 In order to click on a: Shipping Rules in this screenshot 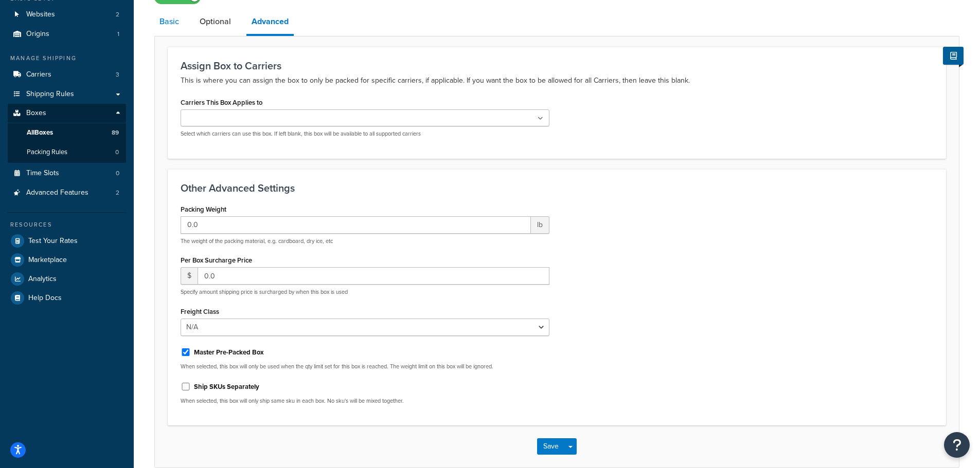, I will do `click(67, 94)`.